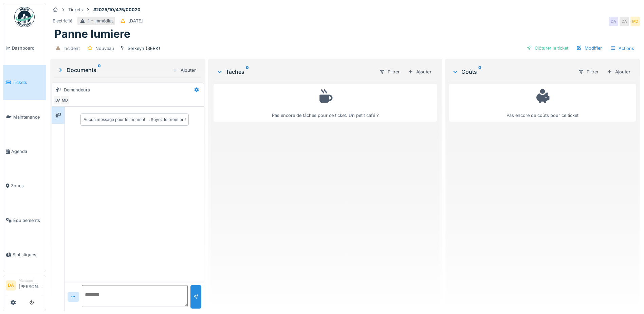 The height and width of the screenshot is (314, 644). Describe the element at coordinates (27, 186) in the screenshot. I see `span: Zones` at that location.